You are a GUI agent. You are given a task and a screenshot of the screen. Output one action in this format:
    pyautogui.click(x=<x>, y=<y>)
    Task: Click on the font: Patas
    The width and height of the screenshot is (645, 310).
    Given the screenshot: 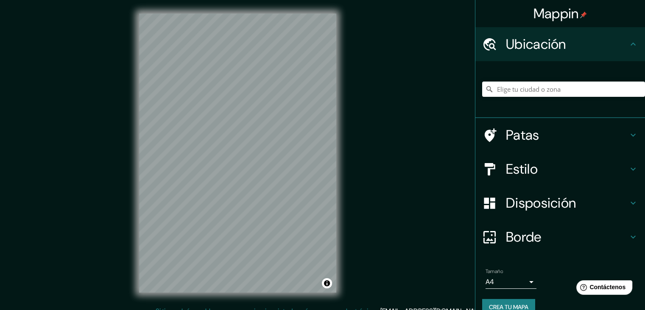 What is the action you would take?
    pyautogui.click(x=523, y=135)
    